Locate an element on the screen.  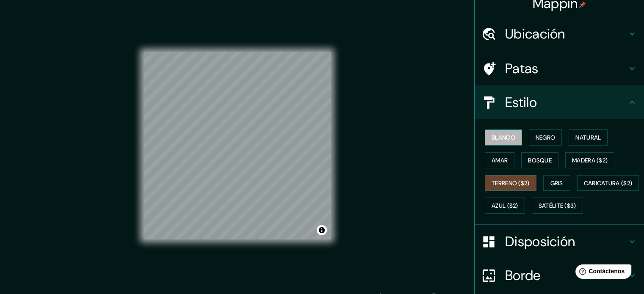
font: Madera ($2) is located at coordinates (590, 160).